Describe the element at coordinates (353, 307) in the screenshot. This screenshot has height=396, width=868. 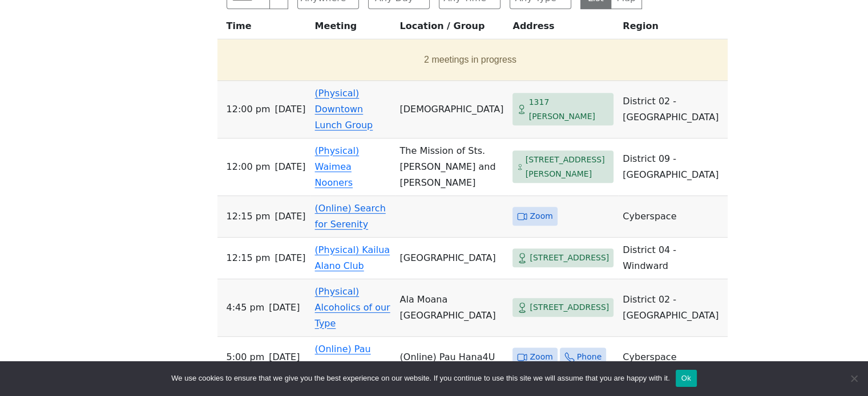
I see `a: (Physical) Alcoholics of our Type` at that location.